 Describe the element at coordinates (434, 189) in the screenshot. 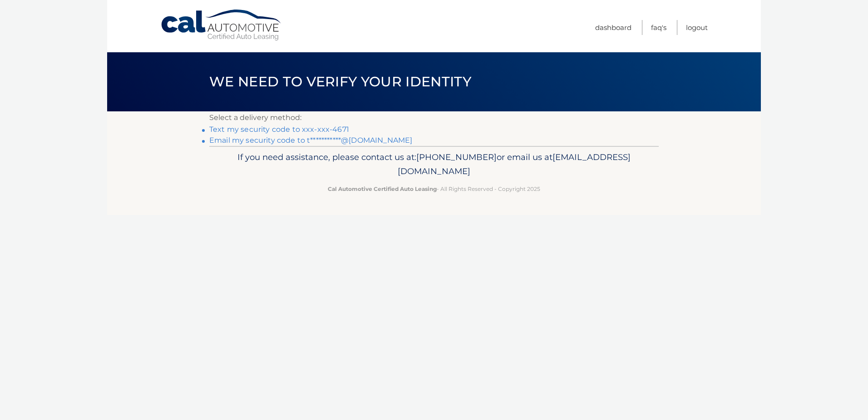

I see `p: - All Rights Reserved - Copyright 2025` at that location.